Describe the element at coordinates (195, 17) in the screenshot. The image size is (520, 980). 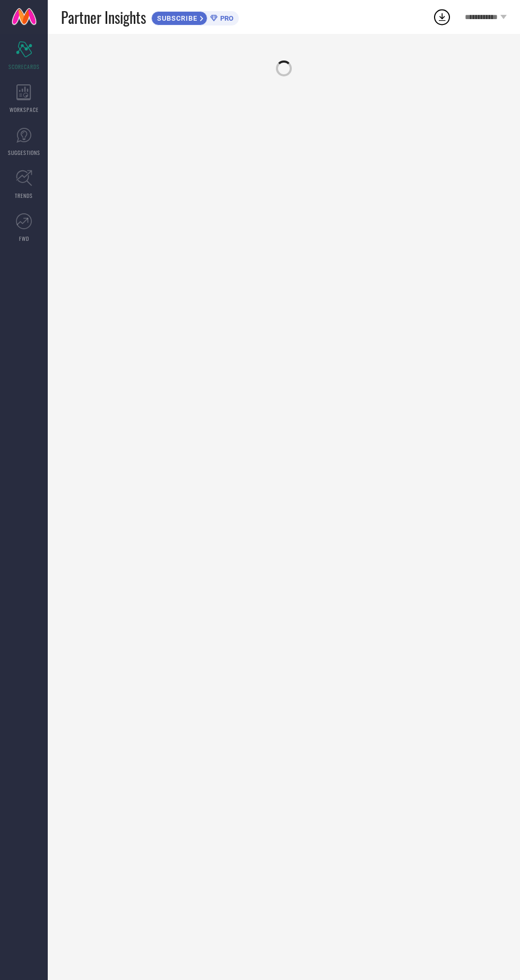
I see `a: SUBSCRIBEPRO` at that location.